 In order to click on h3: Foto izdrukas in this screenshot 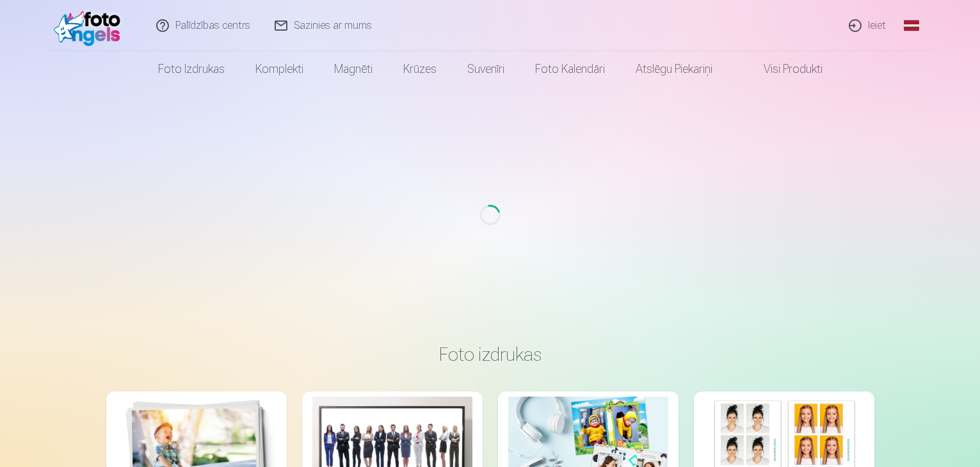, I will do `click(490, 354)`.